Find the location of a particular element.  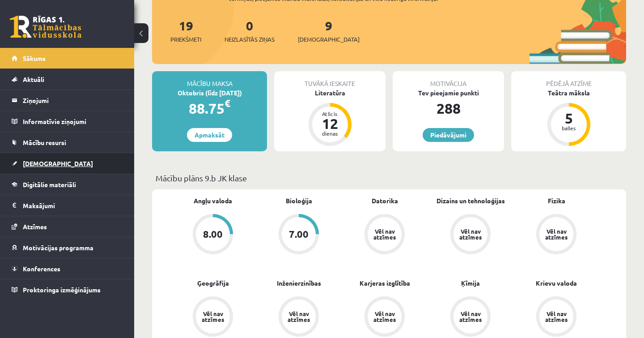

a: Inženierzinības is located at coordinates (299, 283).